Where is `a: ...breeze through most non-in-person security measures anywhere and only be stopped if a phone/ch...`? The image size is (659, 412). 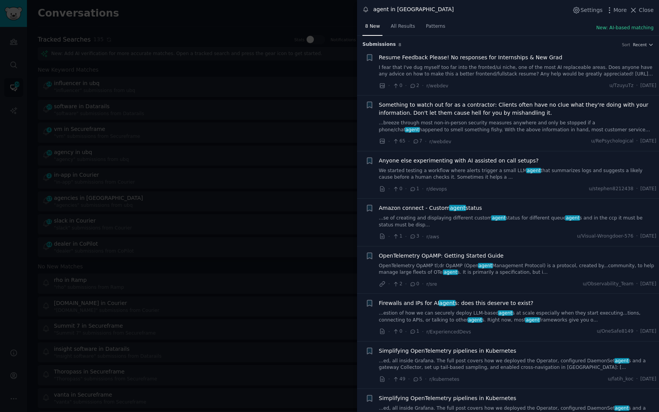
a: ...breeze through most non-in-person security measures anywhere and only be stopped if a phone/ch... is located at coordinates (518, 126).